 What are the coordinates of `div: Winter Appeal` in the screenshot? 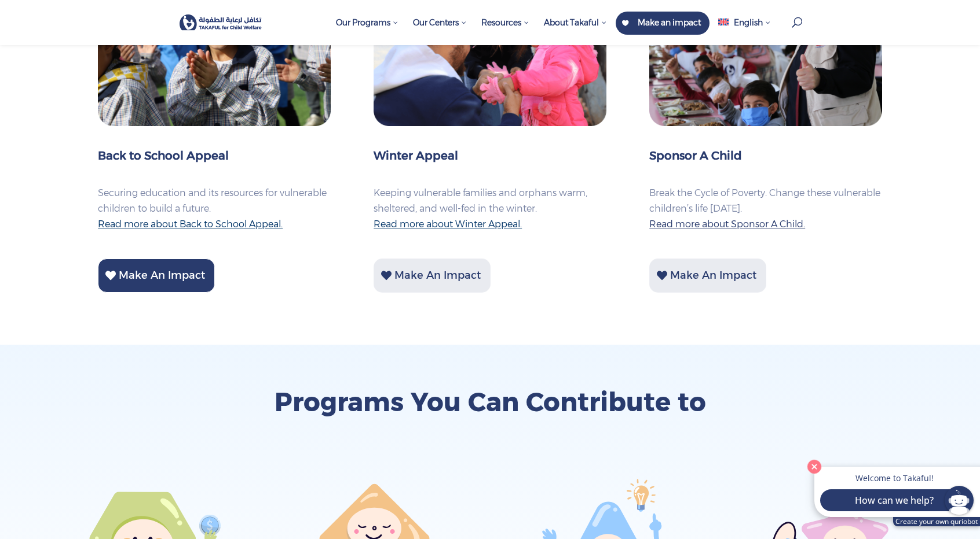 It's located at (490, 155).